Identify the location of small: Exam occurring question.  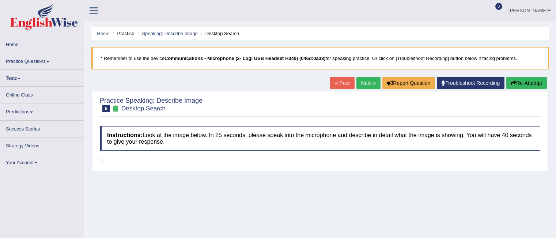
(116, 109).